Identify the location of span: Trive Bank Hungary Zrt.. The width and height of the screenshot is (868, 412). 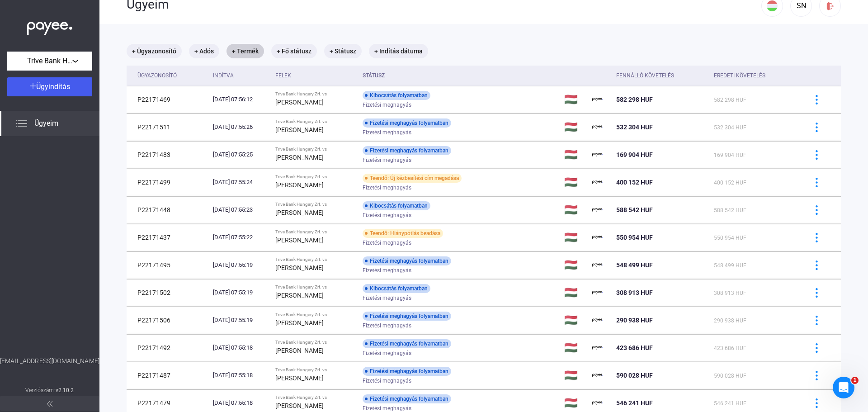
(50, 61).